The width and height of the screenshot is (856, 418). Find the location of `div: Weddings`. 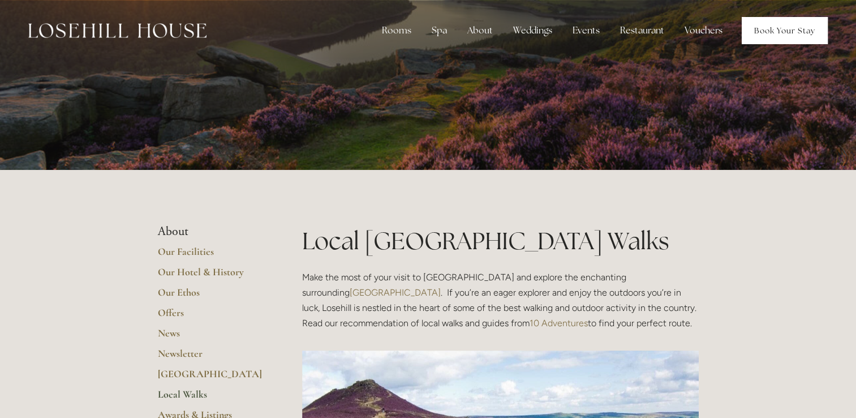

div: Weddings is located at coordinates (532, 31).